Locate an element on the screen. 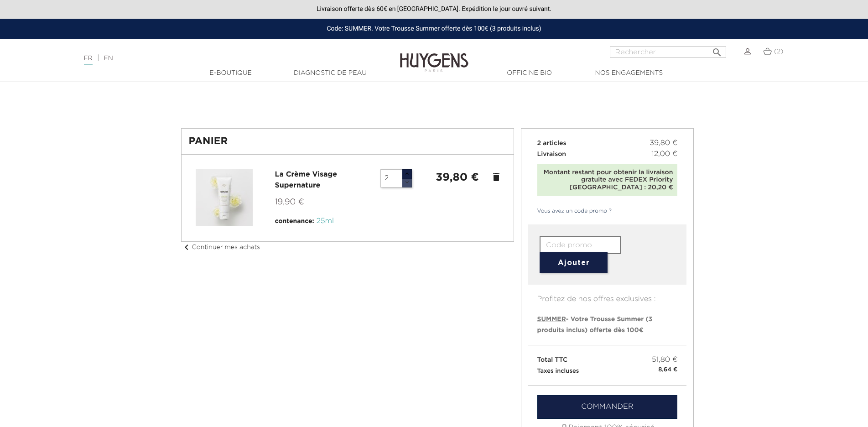  input: Rechercher is located at coordinates (668, 52).